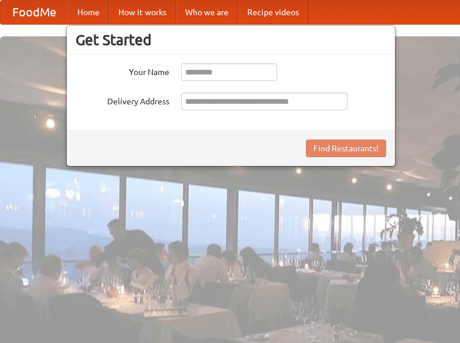 This screenshot has height=343, width=460. I want to click on a: Recipe videos, so click(273, 12).